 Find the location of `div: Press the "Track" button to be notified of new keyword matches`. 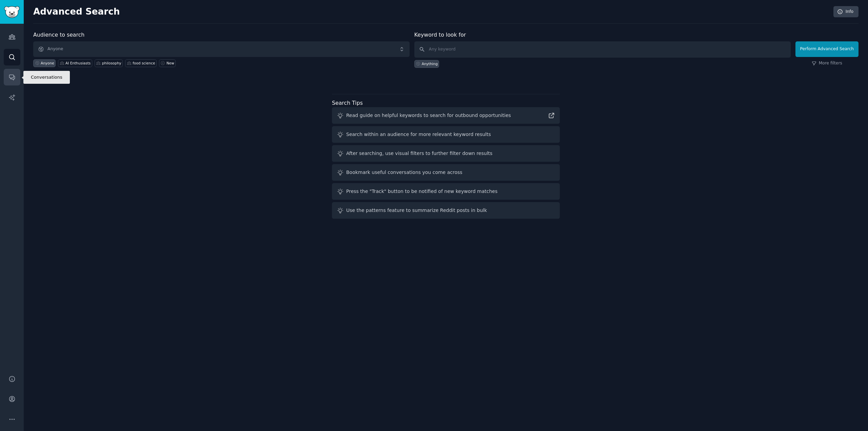

div: Press the "Track" button to be notified of new keyword matches is located at coordinates (422, 191).